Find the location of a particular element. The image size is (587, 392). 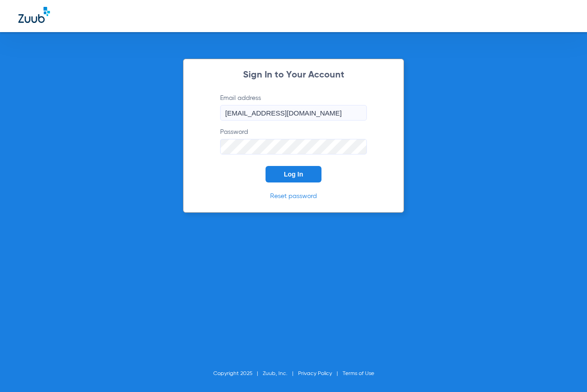

label: Password is located at coordinates (294, 141).